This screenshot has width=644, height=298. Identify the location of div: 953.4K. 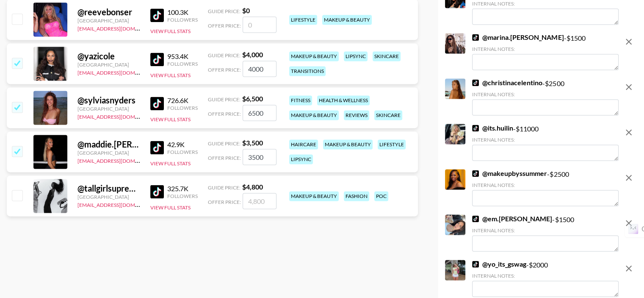
(182, 56).